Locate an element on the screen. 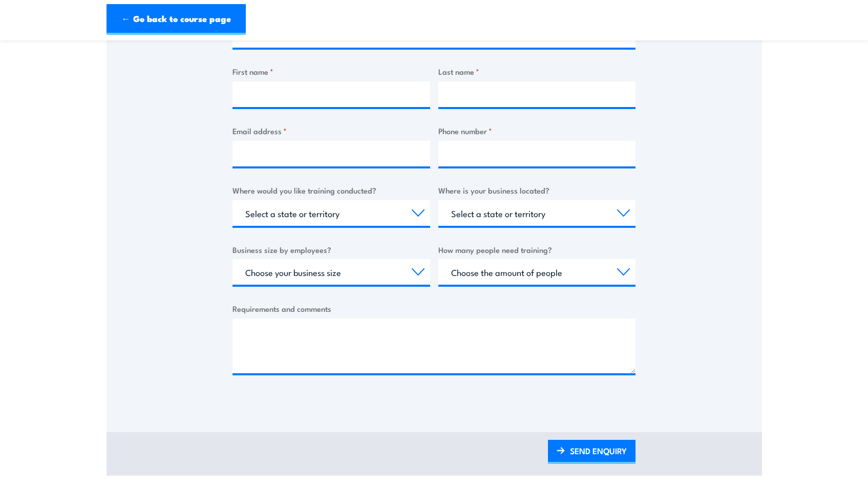 The width and height of the screenshot is (868, 490). label: Last name is located at coordinates (538, 71).